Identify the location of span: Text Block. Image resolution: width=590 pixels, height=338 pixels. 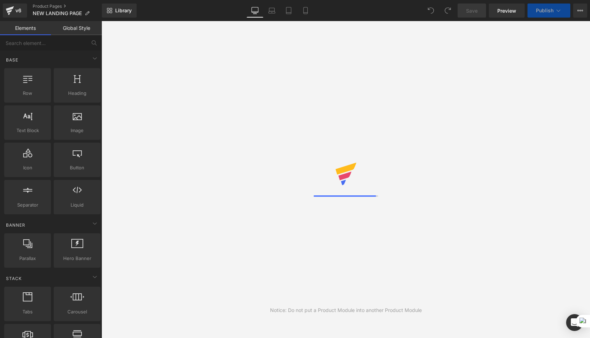
(27, 130).